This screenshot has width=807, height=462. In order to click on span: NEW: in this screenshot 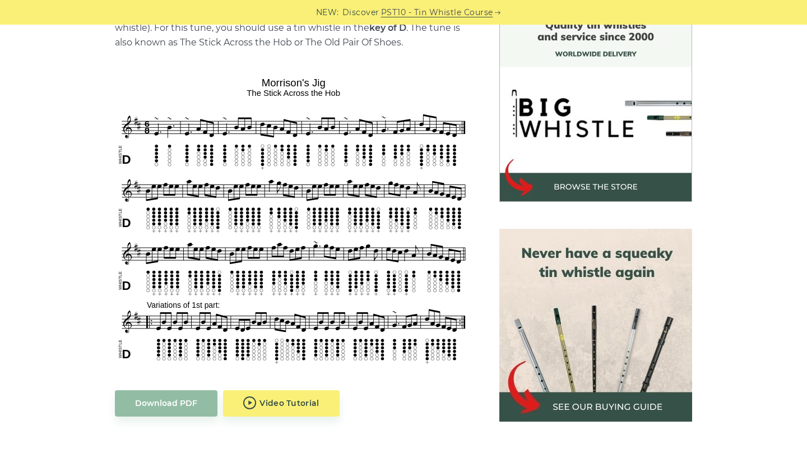, I will do `click(327, 12)`.